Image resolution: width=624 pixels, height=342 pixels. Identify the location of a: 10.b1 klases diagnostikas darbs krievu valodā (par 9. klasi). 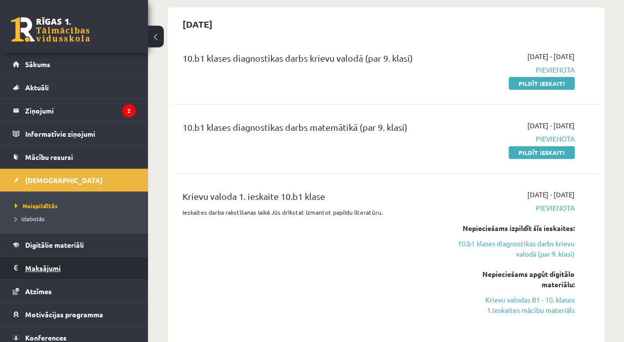
(514, 248).